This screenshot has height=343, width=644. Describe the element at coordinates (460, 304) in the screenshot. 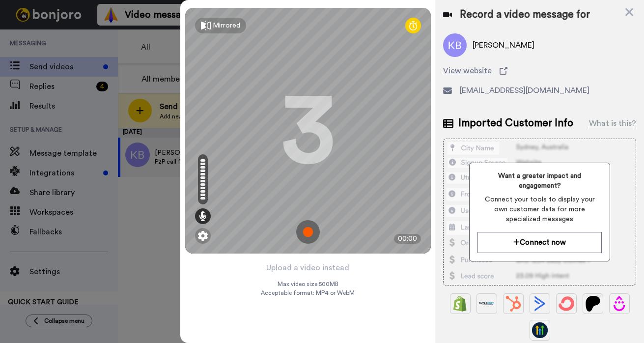

I see `img: Shopify` at that location.